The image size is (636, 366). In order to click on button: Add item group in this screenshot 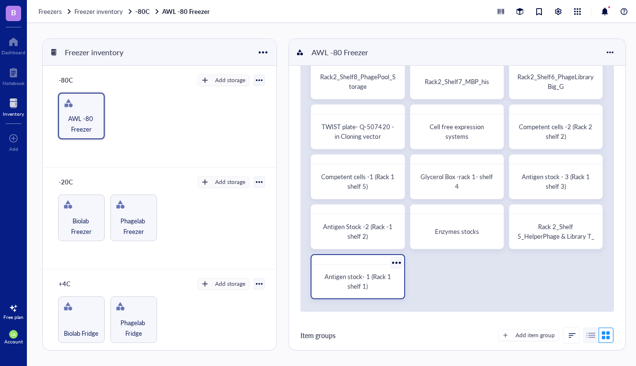, I will do `click(528, 335)`.